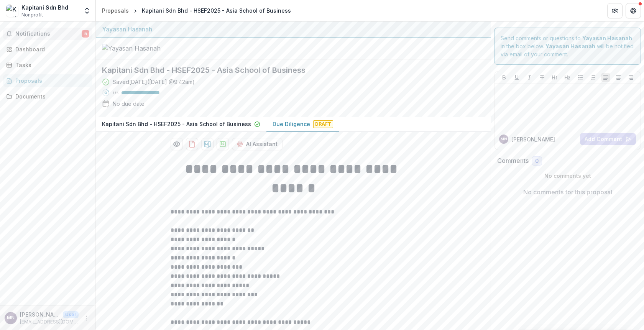  Describe the element at coordinates (606, 77) in the screenshot. I see `button: Align Left` at that location.